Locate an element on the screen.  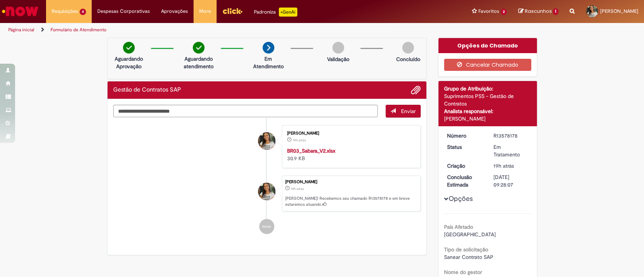
div: Opções do Chamado is located at coordinates (488, 46).